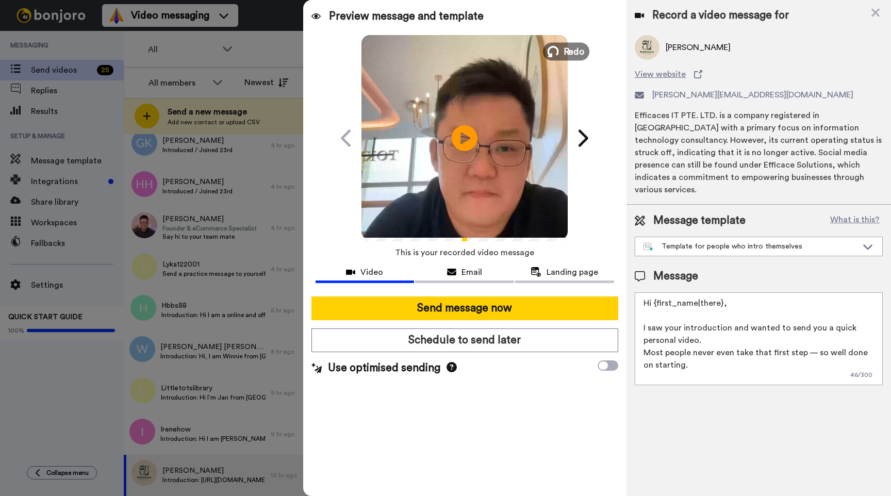 This screenshot has width=891, height=496. What do you see at coordinates (384, 368) in the screenshot?
I see `span: Use optimised sending` at bounding box center [384, 368].